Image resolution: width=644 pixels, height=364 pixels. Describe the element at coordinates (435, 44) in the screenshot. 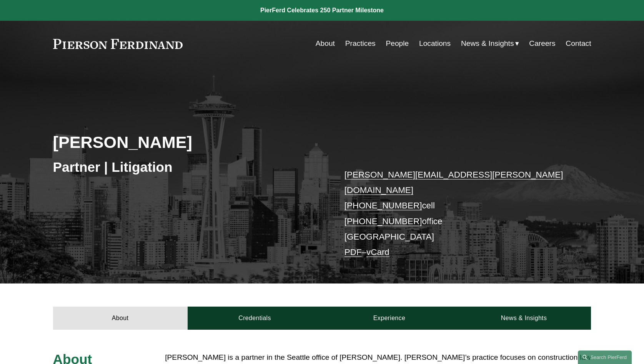

I see `a: Locations` at that location.